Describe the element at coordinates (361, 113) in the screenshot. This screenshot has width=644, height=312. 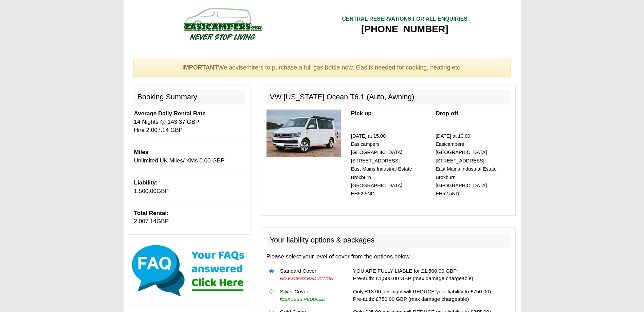
I see `b: Pick up` at that location.